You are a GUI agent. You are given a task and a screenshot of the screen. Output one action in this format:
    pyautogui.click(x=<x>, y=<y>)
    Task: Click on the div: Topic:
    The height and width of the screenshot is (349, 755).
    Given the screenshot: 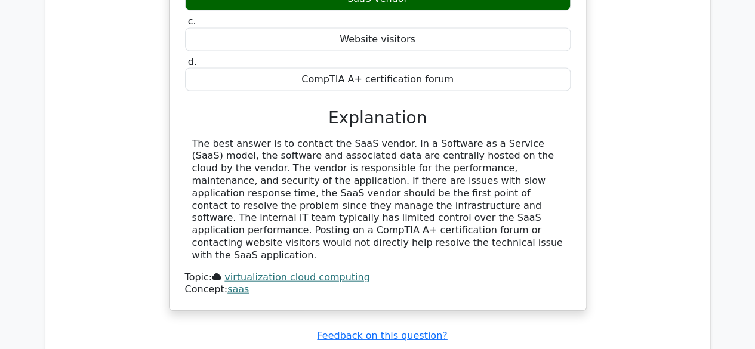 What is the action you would take?
    pyautogui.click(x=378, y=277)
    